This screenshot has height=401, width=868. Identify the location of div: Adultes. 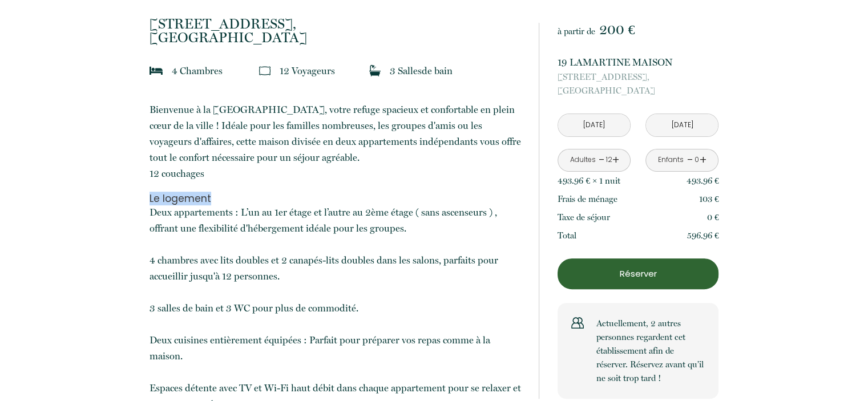
(582, 160).